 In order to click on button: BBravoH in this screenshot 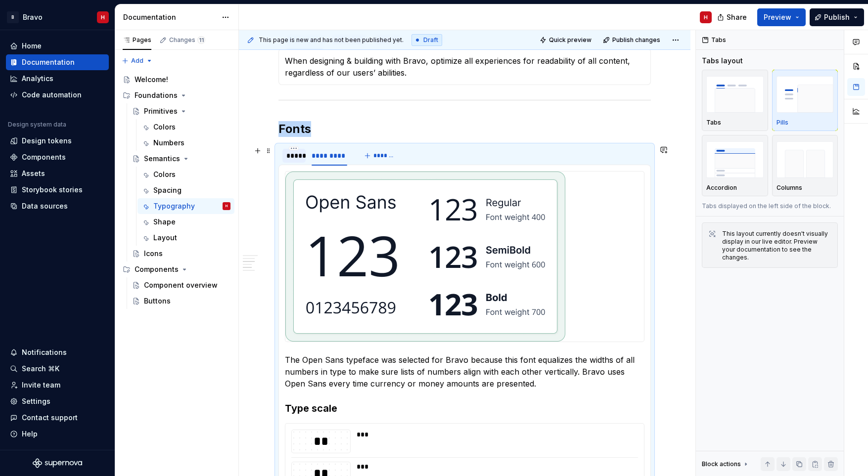, I will do `click(57, 17)`.